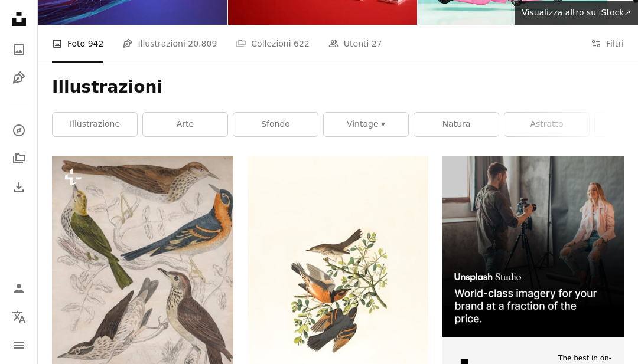 The width and height of the screenshot is (638, 364). Describe the element at coordinates (456, 125) in the screenshot. I see `a: natura` at that location.